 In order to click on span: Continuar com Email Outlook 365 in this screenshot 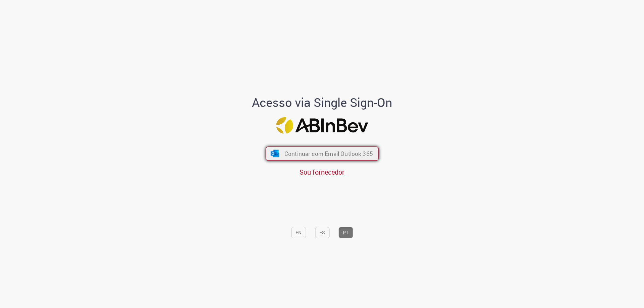, I will do `click(328, 154)`.